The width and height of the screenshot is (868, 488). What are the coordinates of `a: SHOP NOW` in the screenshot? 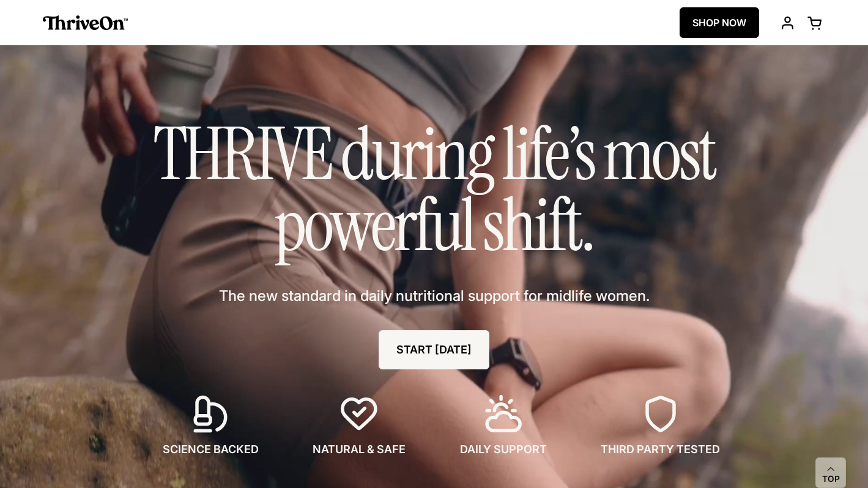 It's located at (719, 23).